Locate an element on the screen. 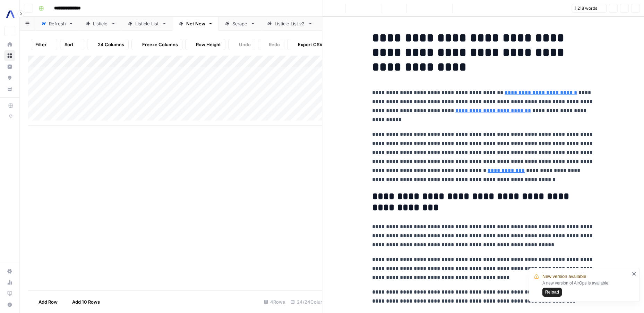  span: Redo is located at coordinates (274, 45).